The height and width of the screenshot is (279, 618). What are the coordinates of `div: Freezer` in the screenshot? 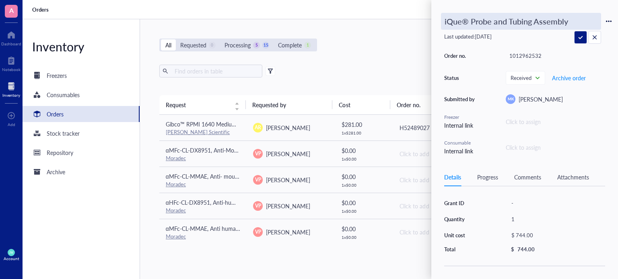 It's located at (460, 117).